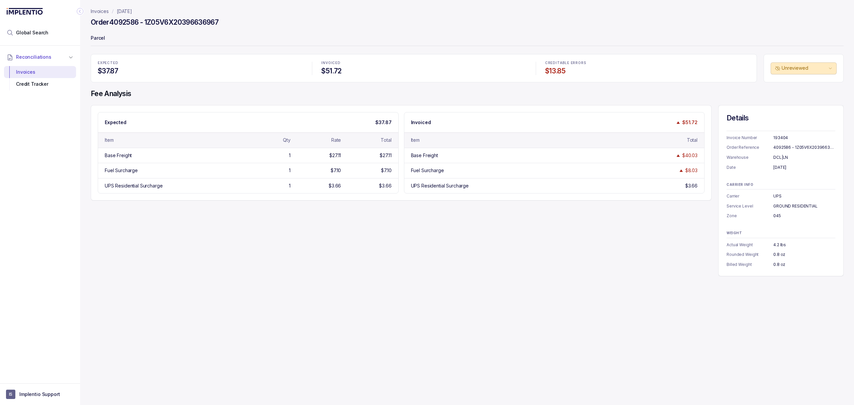 The image size is (854, 405). Describe the element at coordinates (750, 245) in the screenshot. I see `p: Actual Weight` at that location.